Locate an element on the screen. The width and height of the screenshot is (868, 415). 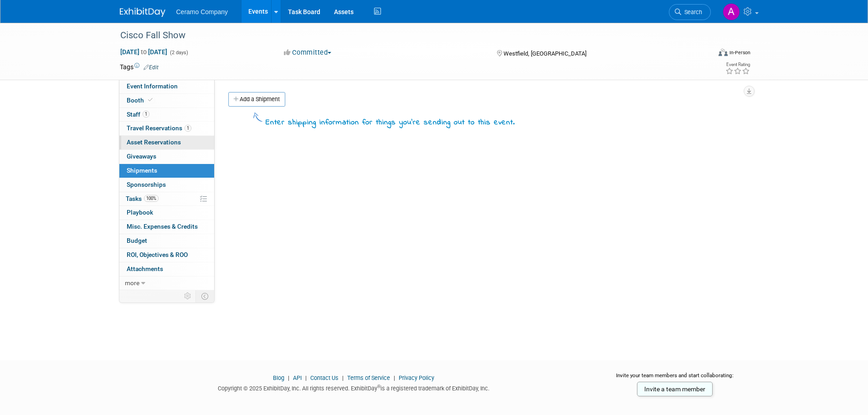
a: Terms of Service is located at coordinates (368, 378).